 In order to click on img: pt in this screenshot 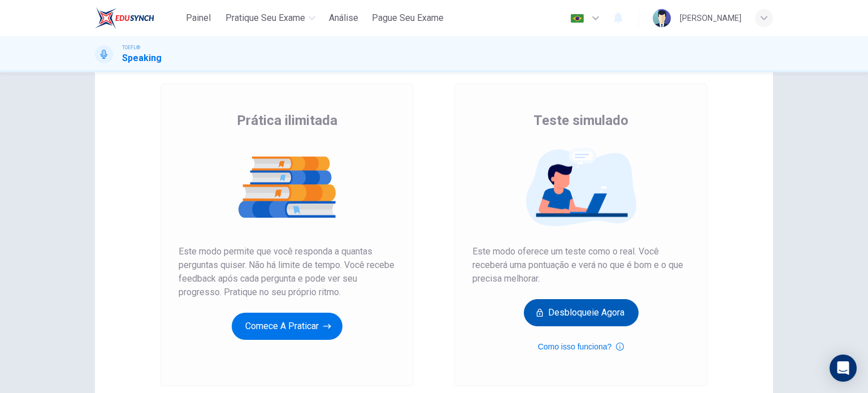, I will do `click(577, 18)`.